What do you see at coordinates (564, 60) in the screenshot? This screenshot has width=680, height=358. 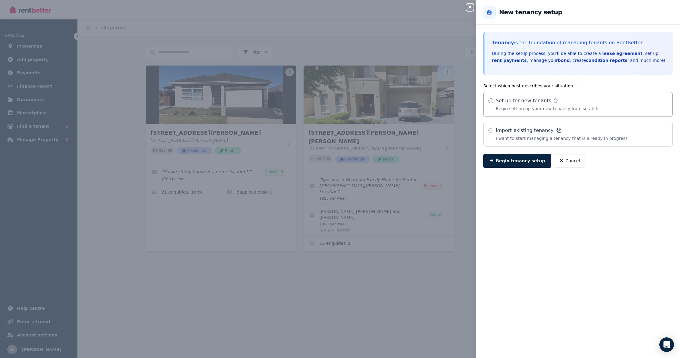 I see `strong: bond` at bounding box center [564, 60].